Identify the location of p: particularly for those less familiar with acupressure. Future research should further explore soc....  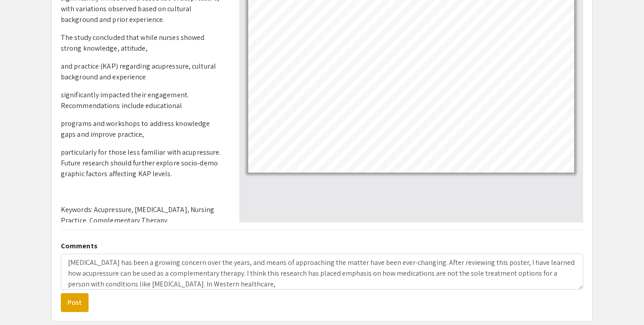
(143, 163).